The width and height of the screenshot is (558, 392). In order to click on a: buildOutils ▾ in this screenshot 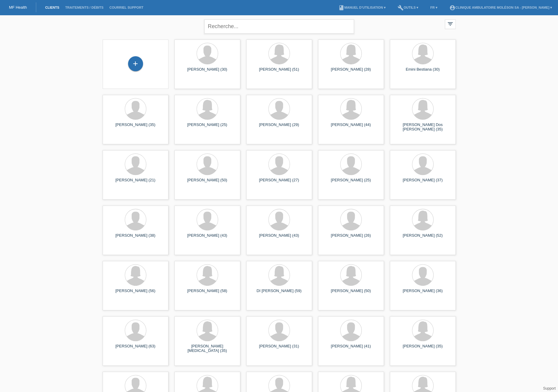, I will do `click(408, 7)`.